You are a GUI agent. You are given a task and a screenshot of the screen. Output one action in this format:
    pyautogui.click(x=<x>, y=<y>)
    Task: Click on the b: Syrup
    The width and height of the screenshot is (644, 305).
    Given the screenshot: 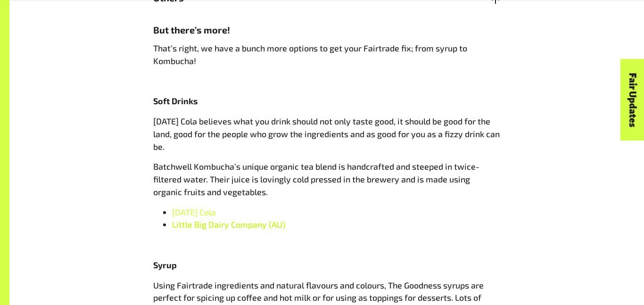 What is the action you would take?
    pyautogui.click(x=165, y=265)
    